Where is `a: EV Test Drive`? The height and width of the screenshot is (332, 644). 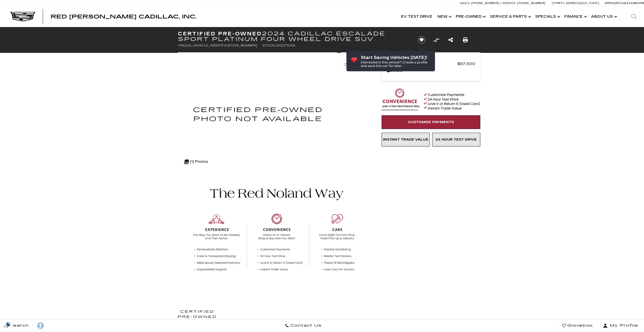 a: EV Test Drive is located at coordinates (417, 16).